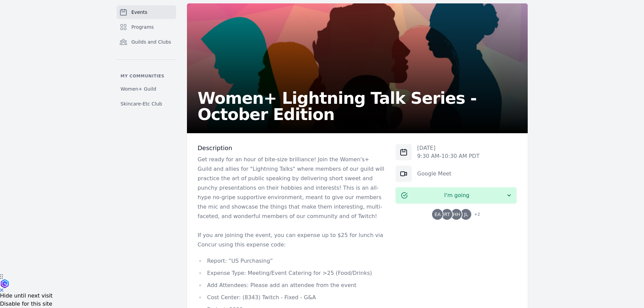  What do you see at coordinates (466, 214) in the screenshot?
I see `span: JL` at bounding box center [466, 214].